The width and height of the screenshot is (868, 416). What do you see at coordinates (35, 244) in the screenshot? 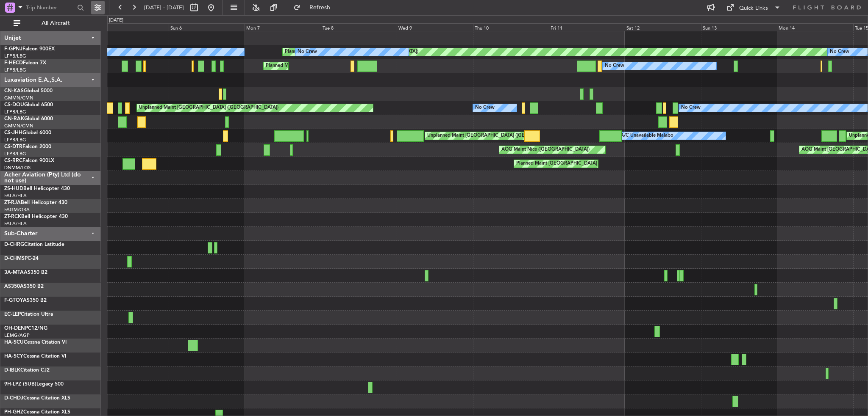
I see `a: D-CHRGCitation Latitude` at bounding box center [35, 244].